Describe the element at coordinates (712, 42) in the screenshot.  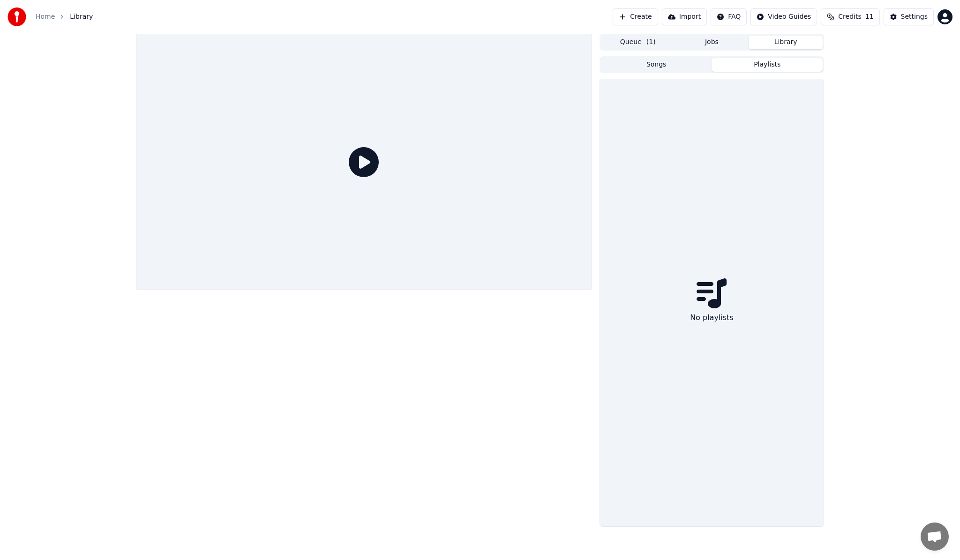
I see `button: Jobs` at that location.